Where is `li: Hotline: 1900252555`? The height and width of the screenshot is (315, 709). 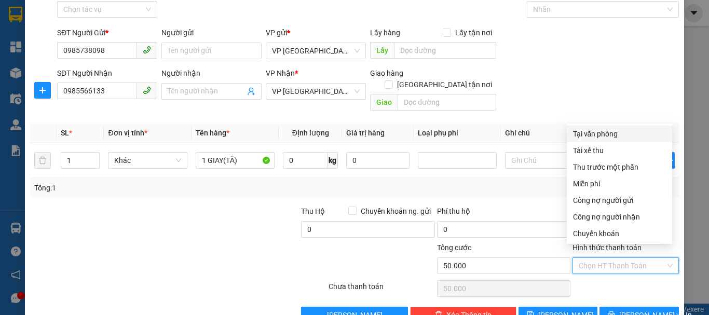 li: Hotline: 1900252555 is located at coordinates (265, 45).